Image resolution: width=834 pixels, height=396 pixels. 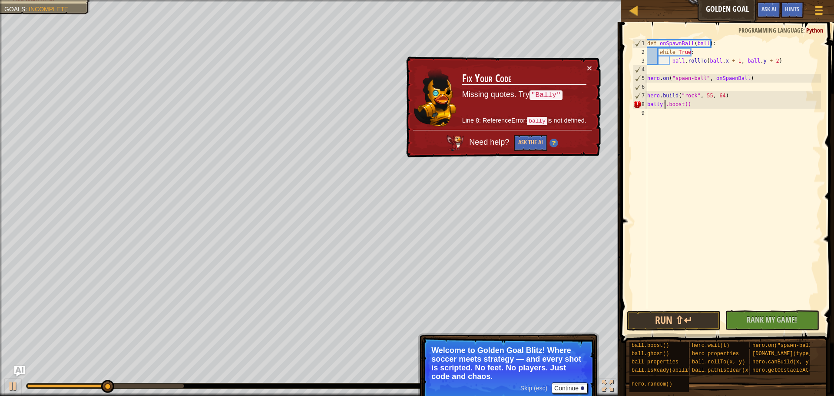 I want to click on div: 4, so click(x=640, y=70).